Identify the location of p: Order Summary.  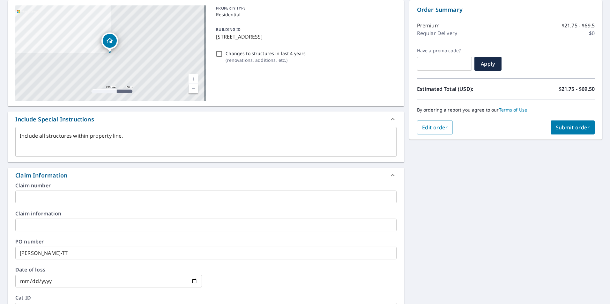
(505, 10).